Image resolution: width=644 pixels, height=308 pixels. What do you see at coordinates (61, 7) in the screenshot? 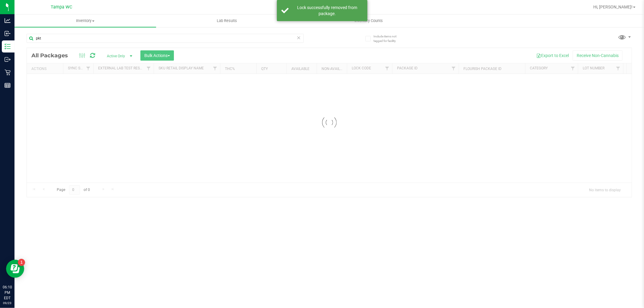
I see `span: Tampa WC` at bounding box center [61, 7].